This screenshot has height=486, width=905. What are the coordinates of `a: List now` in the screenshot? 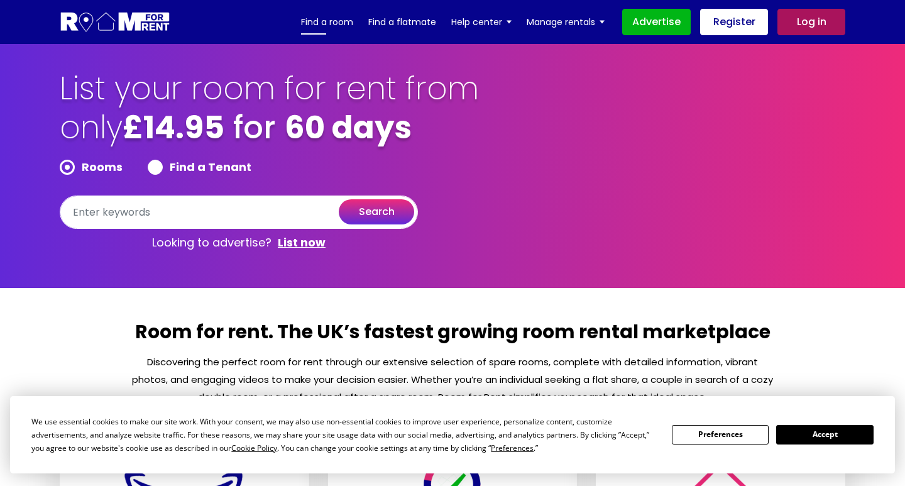 It's located at (302, 242).